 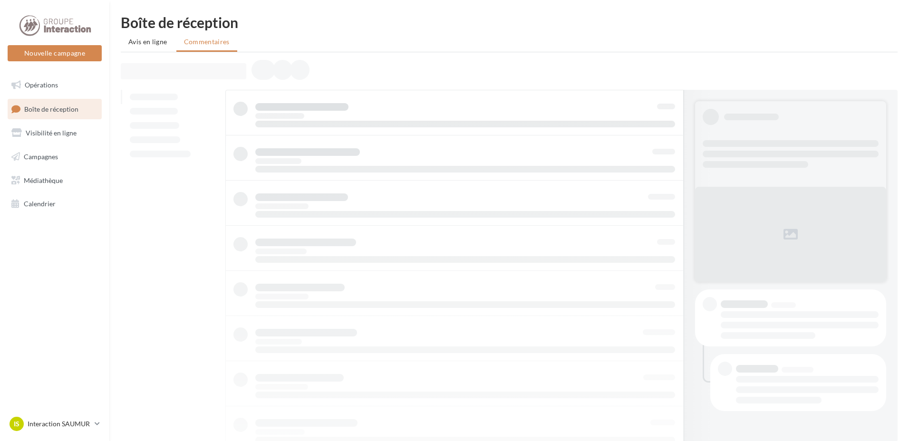 I want to click on a: Visibilité en ligne, so click(x=55, y=133).